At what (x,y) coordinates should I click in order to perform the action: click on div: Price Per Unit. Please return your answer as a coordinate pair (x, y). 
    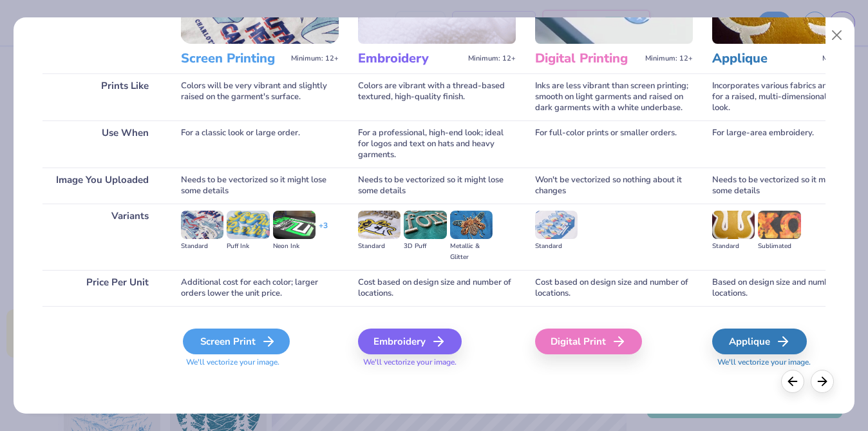
    Looking at the image, I should click on (102, 288).